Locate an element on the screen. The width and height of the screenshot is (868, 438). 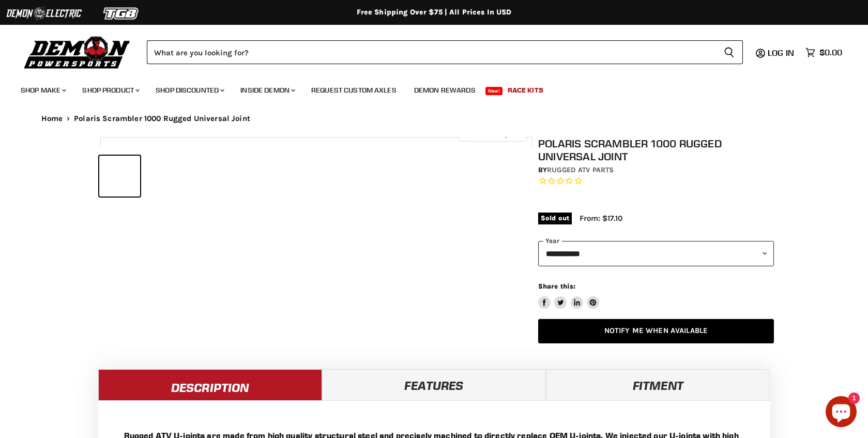
a: Description is located at coordinates (210, 385).